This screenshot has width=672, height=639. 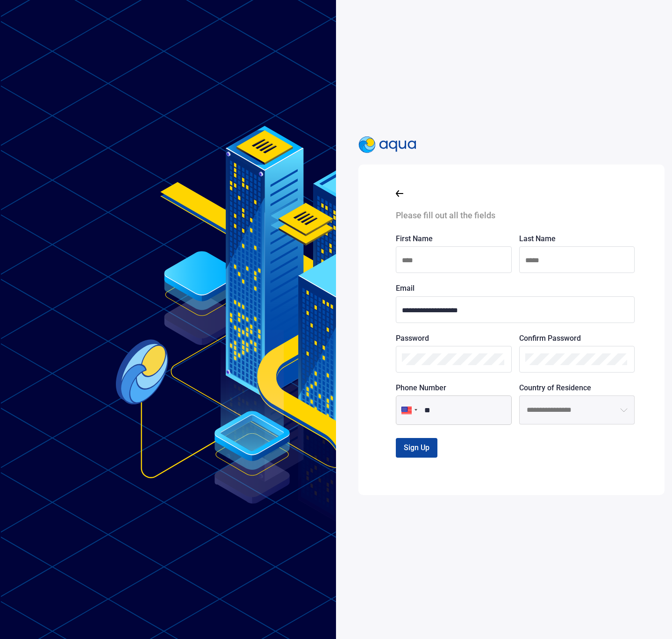 What do you see at coordinates (414, 238) in the screenshot?
I see `span: First Name` at bounding box center [414, 238].